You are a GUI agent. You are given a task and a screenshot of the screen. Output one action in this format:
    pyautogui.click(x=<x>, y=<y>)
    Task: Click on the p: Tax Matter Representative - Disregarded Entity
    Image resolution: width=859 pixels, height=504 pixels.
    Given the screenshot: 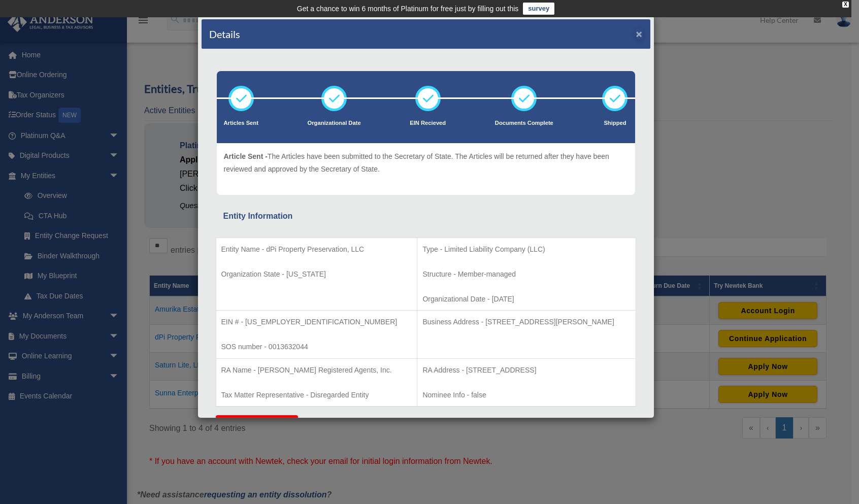 What is the action you would take?
    pyautogui.click(x=317, y=395)
    